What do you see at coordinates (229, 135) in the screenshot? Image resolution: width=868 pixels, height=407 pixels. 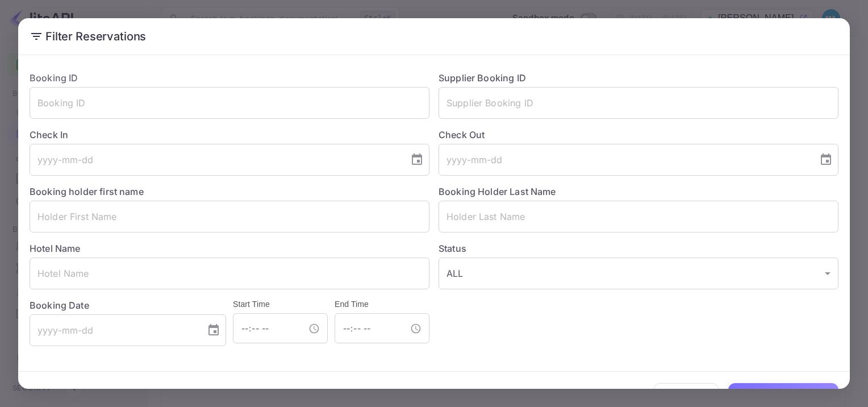 I see `label: Check In` at bounding box center [229, 135].